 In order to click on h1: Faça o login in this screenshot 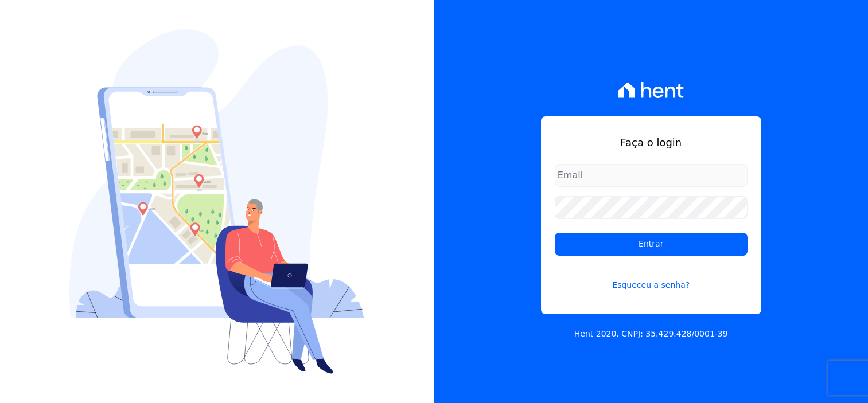, I will do `click(651, 142)`.